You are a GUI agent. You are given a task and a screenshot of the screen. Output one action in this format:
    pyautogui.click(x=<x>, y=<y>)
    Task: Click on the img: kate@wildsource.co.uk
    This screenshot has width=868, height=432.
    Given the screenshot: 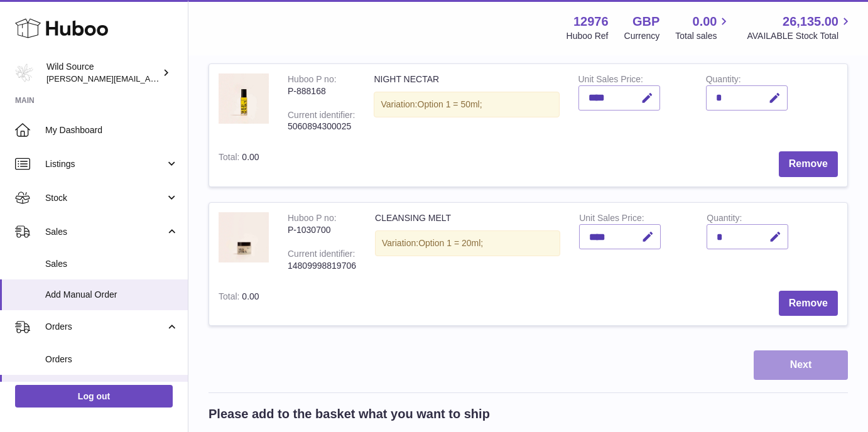 What is the action you would take?
    pyautogui.click(x=25, y=73)
    